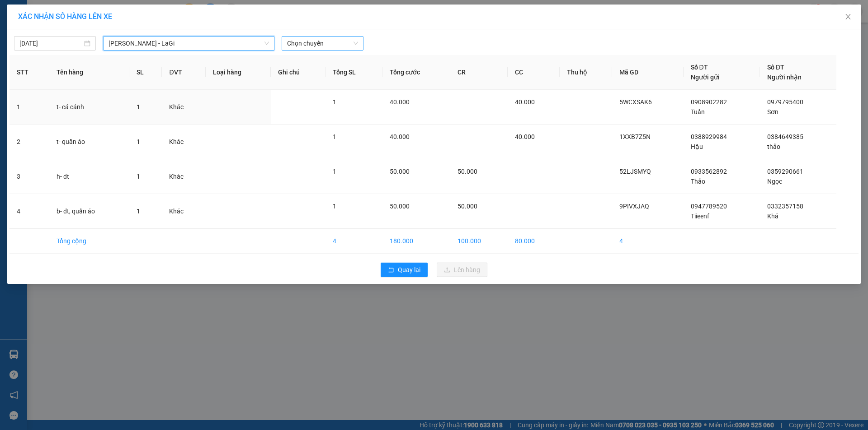 The height and width of the screenshot is (430, 868). I want to click on input: 12/10/2025, so click(51, 43).